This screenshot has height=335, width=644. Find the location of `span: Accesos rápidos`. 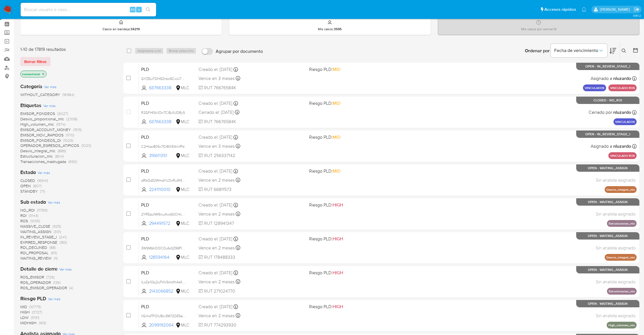

span: Accesos rápidos is located at coordinates (560, 9).